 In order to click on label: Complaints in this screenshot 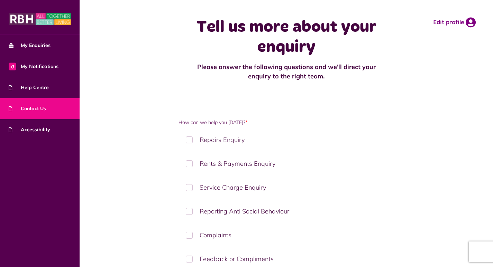, I will do `click(286, 235)`.